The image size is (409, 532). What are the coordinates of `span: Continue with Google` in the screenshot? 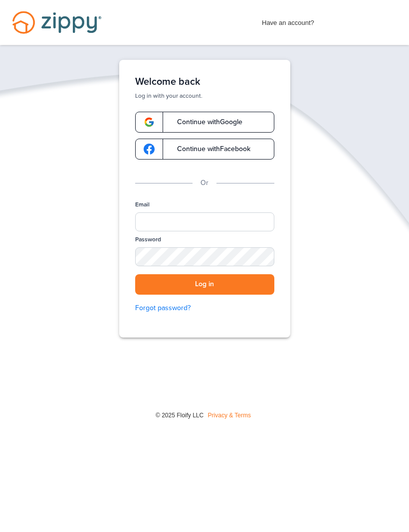 It's located at (205, 122).